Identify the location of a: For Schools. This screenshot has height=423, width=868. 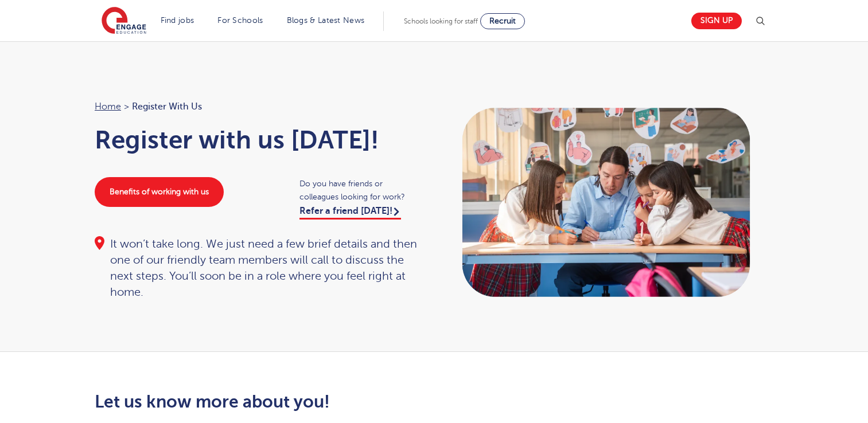
(240, 20).